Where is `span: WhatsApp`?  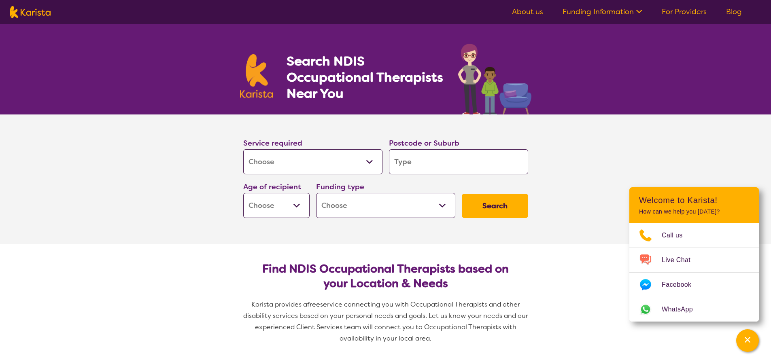
span: WhatsApp is located at coordinates (682, 310).